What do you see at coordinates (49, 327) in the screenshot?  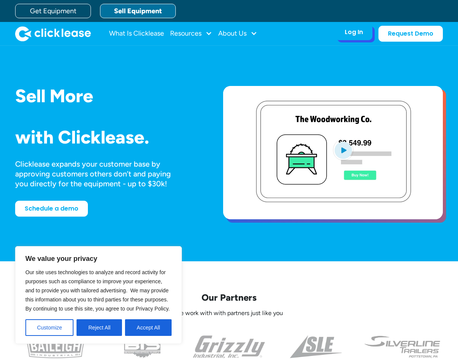 I see `button: Customize` at bounding box center [49, 327].